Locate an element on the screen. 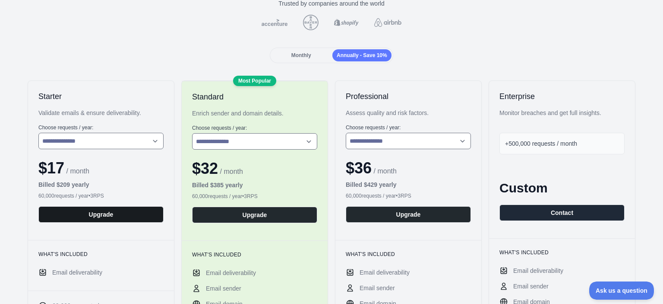 The image size is (663, 304). span: +500,000 requests / month is located at coordinates (541, 143).